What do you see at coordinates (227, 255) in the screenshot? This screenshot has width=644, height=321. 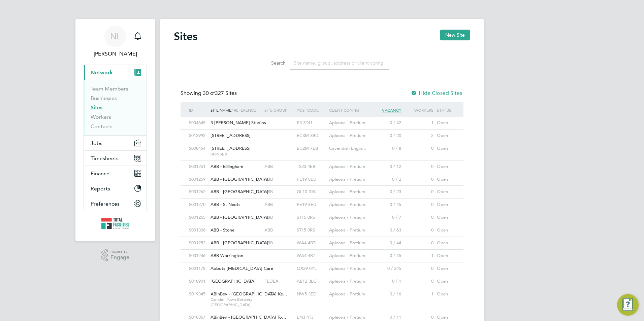 I see `span: ABB Warrington` at bounding box center [227, 255].